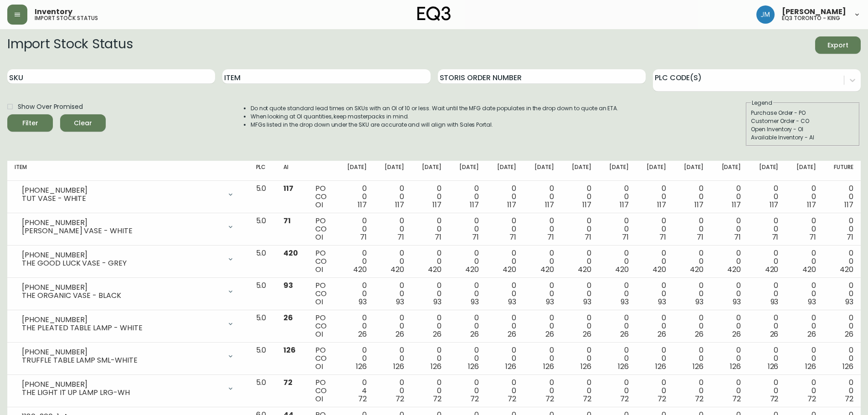 The width and height of the screenshot is (868, 415). Describe the element at coordinates (838, 45) in the screenshot. I see `button: Export` at that location.